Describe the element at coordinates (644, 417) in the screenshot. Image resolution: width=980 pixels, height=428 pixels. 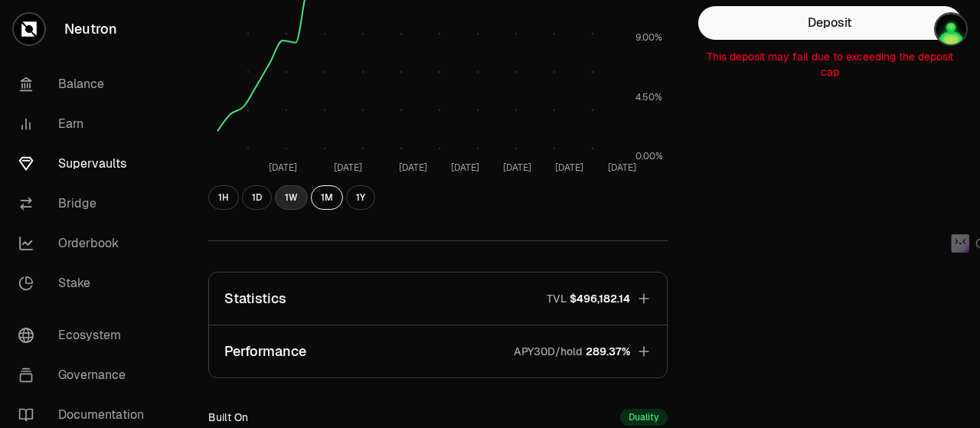
I see `div: Duality` at that location.